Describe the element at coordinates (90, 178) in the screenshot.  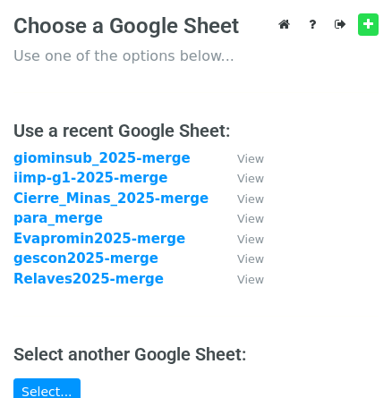
I see `strong: iimp-g1-2025-merge` at that location.